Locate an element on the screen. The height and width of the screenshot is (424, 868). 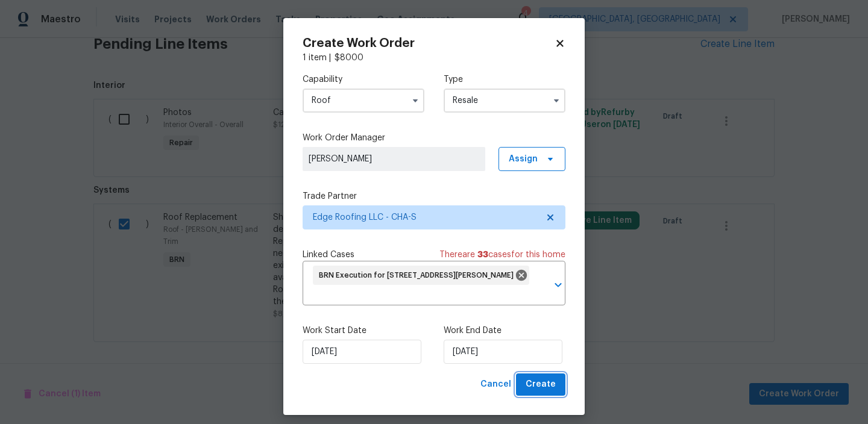
span: Assign is located at coordinates (523, 159).